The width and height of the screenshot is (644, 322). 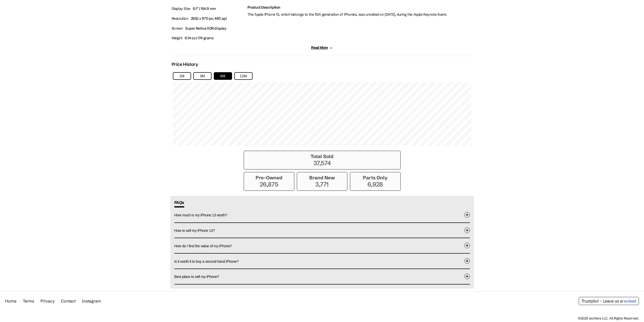 I want to click on span: 6.1” | 154.9 mm, so click(x=204, y=8).